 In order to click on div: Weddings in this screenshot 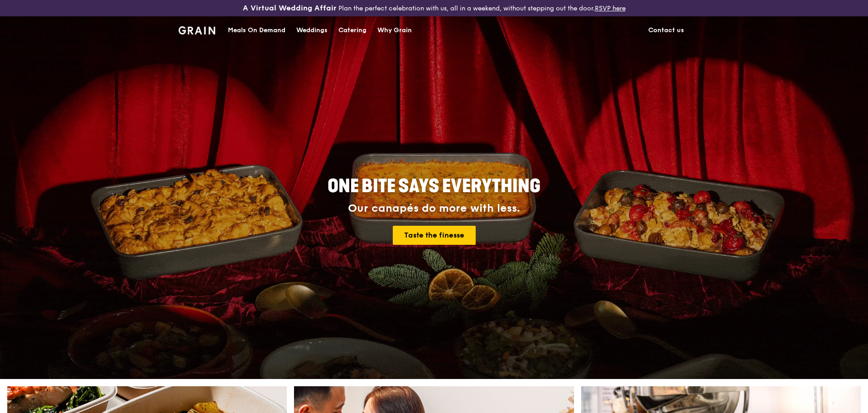, I will do `click(312, 31)`.